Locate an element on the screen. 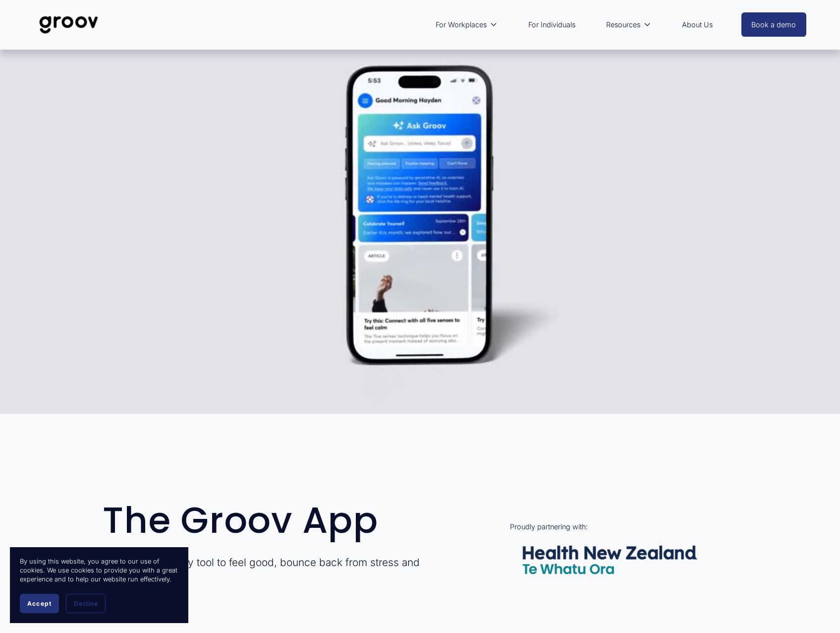  a: About Us is located at coordinates (697, 25).